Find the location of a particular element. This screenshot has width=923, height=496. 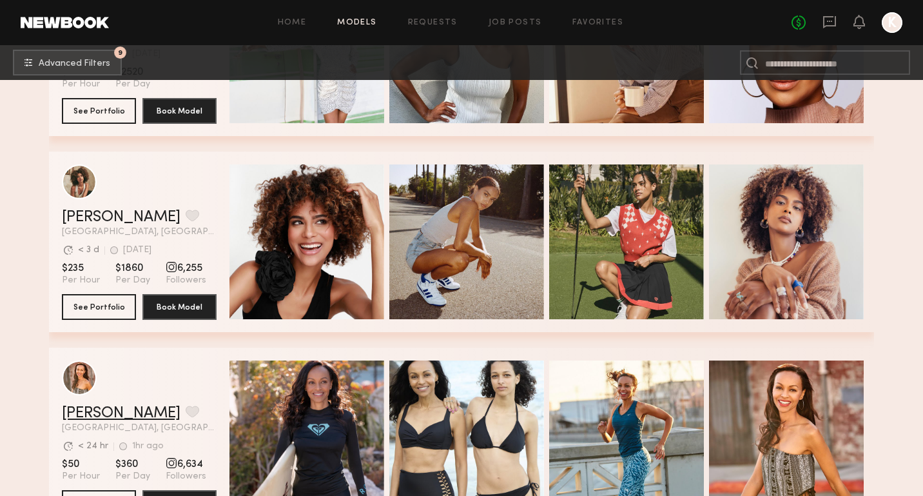

a: Favorites is located at coordinates (597, 23).